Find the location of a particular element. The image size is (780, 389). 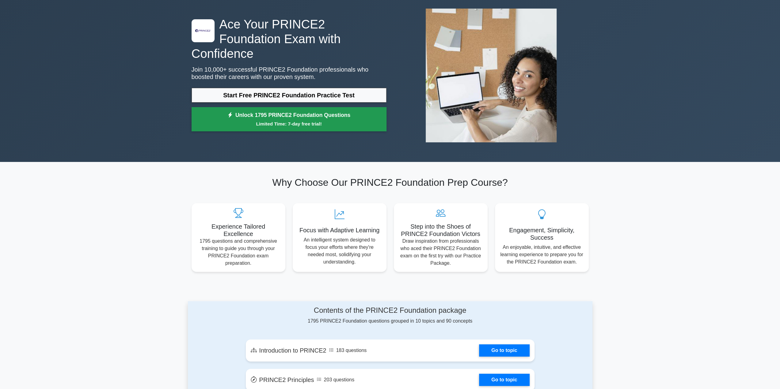

h5: Step into the Shoes of PRINCE2 Foundation Victors is located at coordinates (441, 230).